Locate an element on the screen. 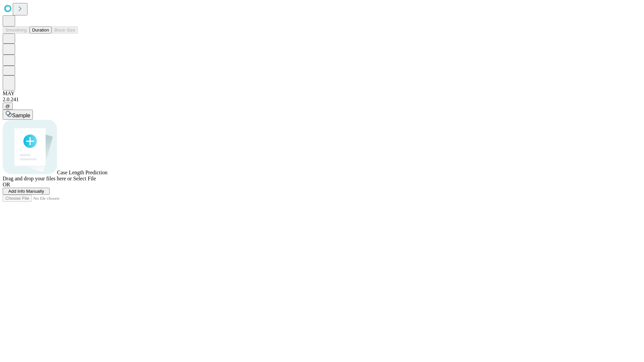 Image resolution: width=644 pixels, height=362 pixels. button: Duration is located at coordinates (40, 30).